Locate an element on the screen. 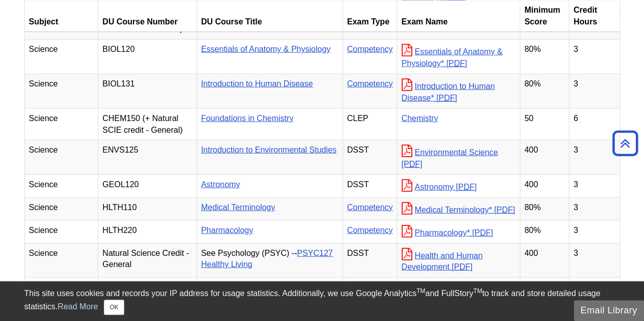  button: Close is located at coordinates (114, 307).